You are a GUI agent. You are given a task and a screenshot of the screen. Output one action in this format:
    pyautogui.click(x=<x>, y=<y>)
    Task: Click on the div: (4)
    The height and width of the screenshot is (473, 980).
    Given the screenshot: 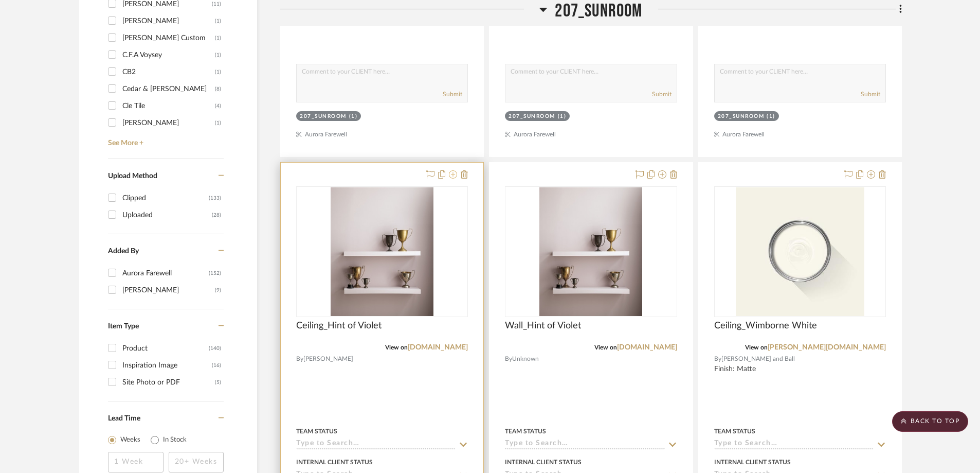 What is the action you would take?
    pyautogui.click(x=218, y=106)
    